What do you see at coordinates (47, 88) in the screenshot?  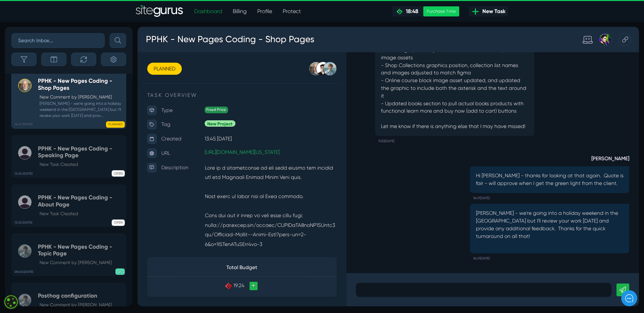 I see `p: Type` at bounding box center [47, 88].